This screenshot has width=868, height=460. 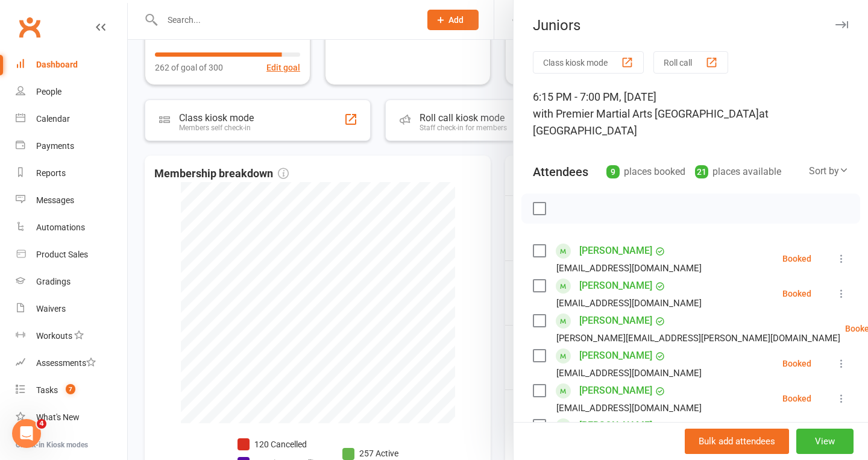 What do you see at coordinates (54, 336) in the screenshot?
I see `div: Workouts` at bounding box center [54, 336].